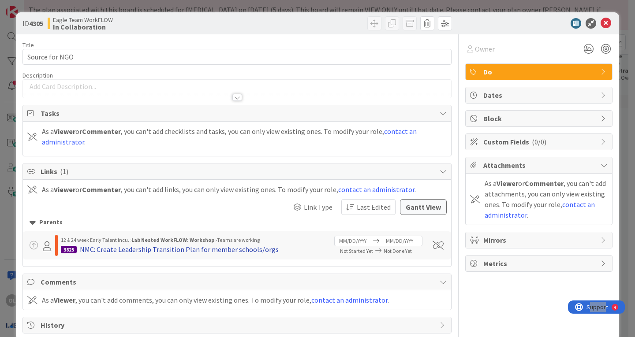  Describe the element at coordinates (237, 223) in the screenshot. I see `div: Parents` at that location.